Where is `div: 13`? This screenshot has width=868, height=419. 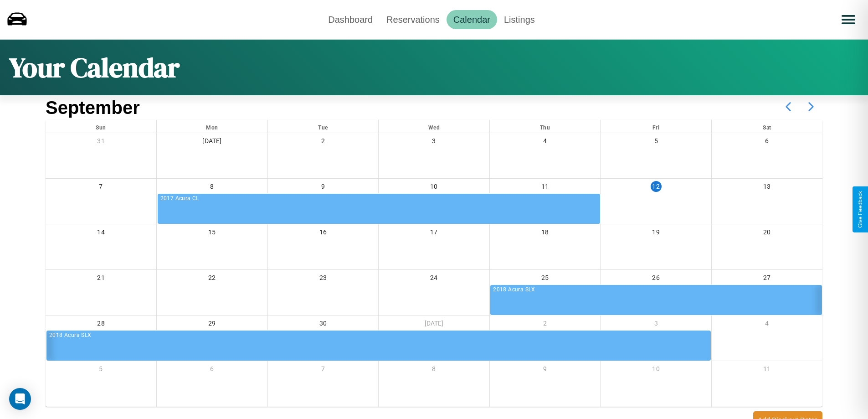 div: 13 is located at coordinates (767, 188).